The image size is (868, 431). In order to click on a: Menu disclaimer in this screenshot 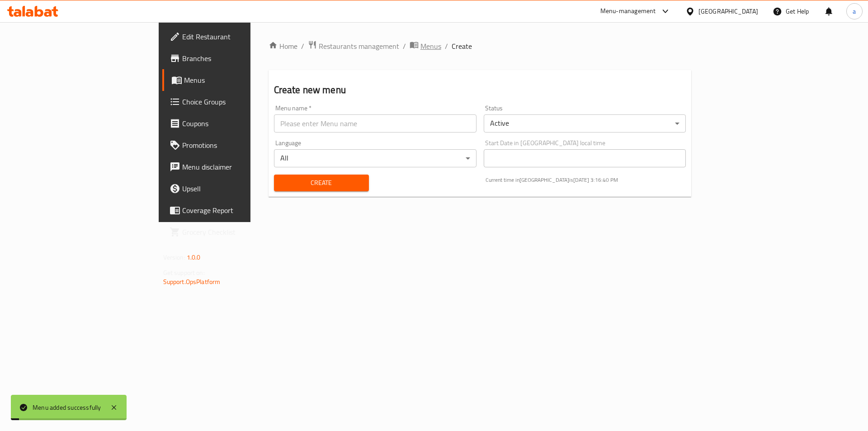, I will do `click(233, 167)`.